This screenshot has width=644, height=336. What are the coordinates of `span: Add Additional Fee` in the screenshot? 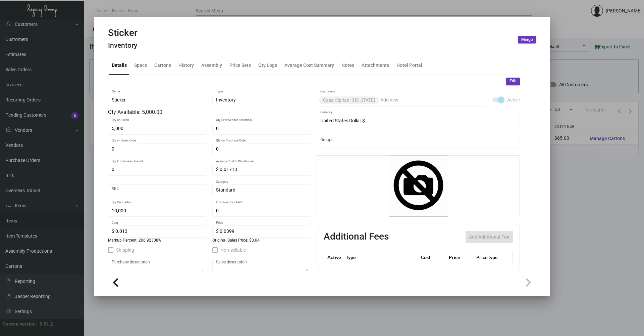 It's located at (489, 237).